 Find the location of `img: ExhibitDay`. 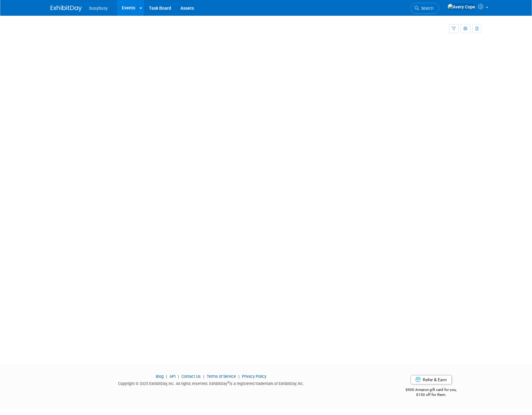

img: ExhibitDay is located at coordinates (66, 8).